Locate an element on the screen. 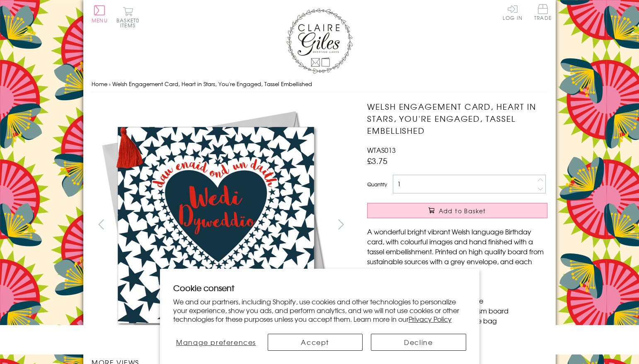 The width and height of the screenshot is (639, 364). a: Trade is located at coordinates (543, 13).